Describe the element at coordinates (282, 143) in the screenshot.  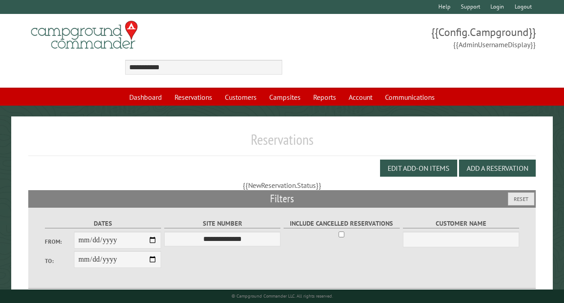
I see `h1: Reservations` at that location.